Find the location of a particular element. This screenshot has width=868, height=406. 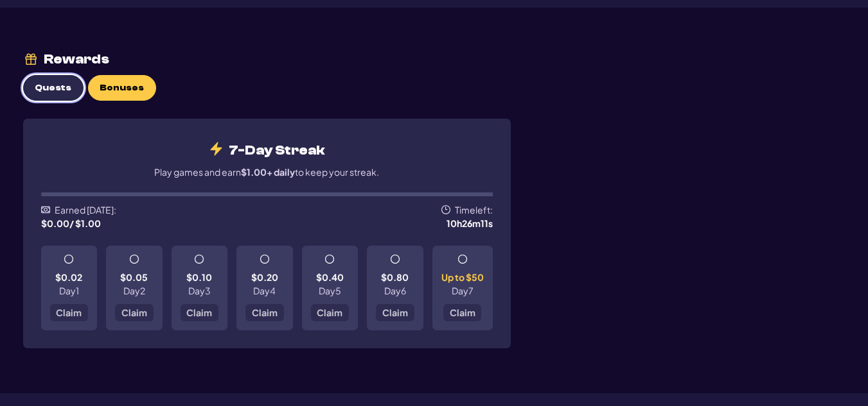

p: $0.40 is located at coordinates (329, 277).